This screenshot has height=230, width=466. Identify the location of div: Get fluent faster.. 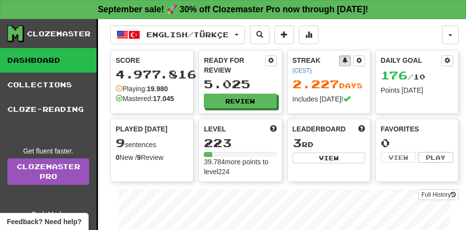
(48, 151).